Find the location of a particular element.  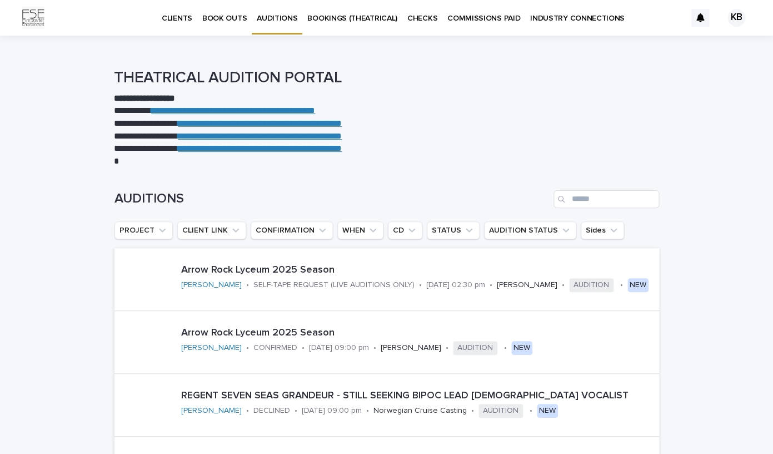

button: CD is located at coordinates (405, 230).